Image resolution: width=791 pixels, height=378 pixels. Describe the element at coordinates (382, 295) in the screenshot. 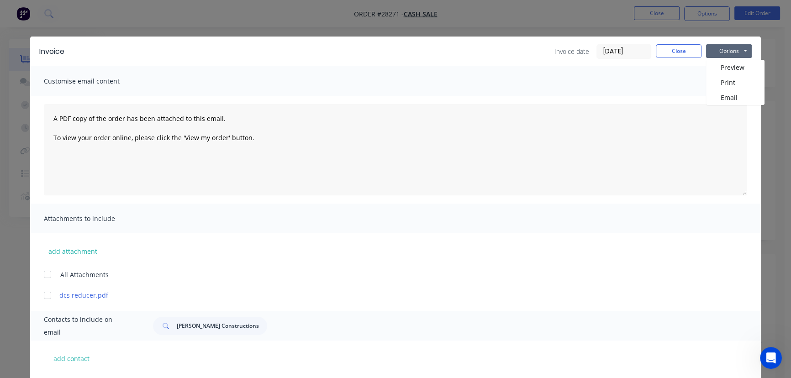

I see `a: dcs reducer.pdf` at that location.